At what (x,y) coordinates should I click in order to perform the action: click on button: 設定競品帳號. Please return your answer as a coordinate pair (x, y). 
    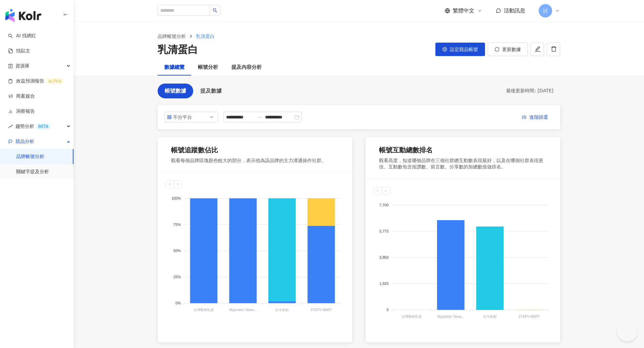
    Looking at the image, I should click on (460, 50).